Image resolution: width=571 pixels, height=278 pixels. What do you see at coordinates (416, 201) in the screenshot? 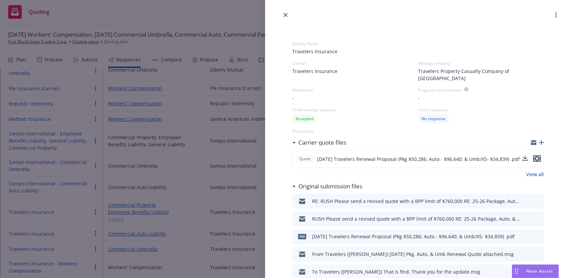
I see `div: RE: RUSH Please send a revised quote with a BPP limit of $760,000 RE: 25-26 Package, Auto, & Umb ...` at bounding box center [416, 201].